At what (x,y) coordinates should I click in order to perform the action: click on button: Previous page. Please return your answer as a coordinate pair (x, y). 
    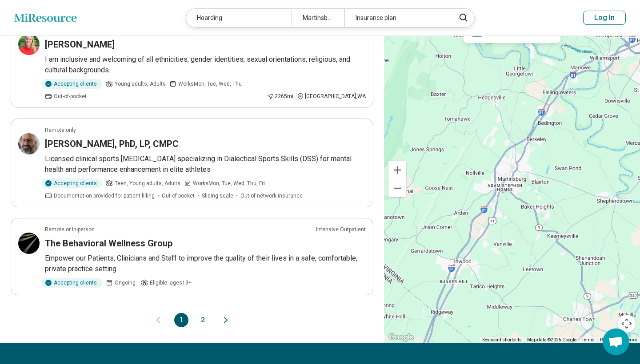
    Looking at the image, I should click on (158, 320).